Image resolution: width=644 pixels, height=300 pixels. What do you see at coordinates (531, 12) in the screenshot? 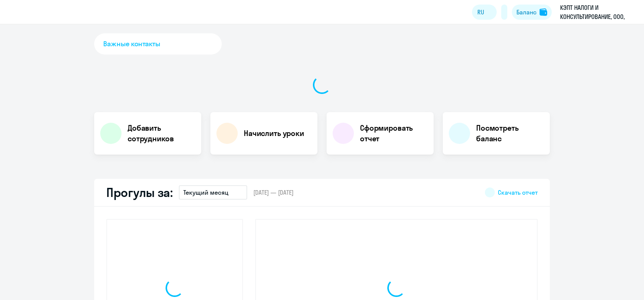
I see `a: Балансbalance` at bounding box center [531, 12].